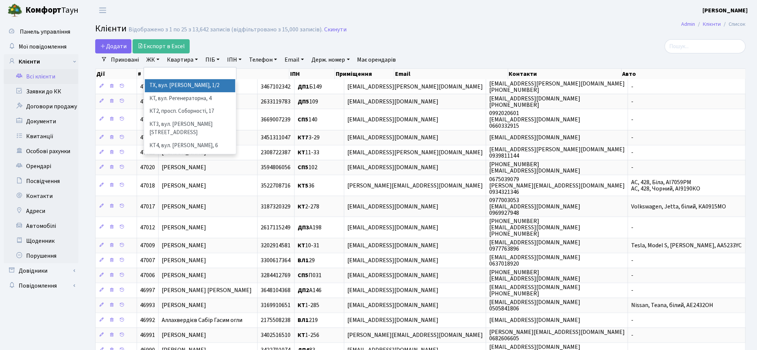  Describe the element at coordinates (41, 121) in the screenshot. I see `a: Документи` at that location.